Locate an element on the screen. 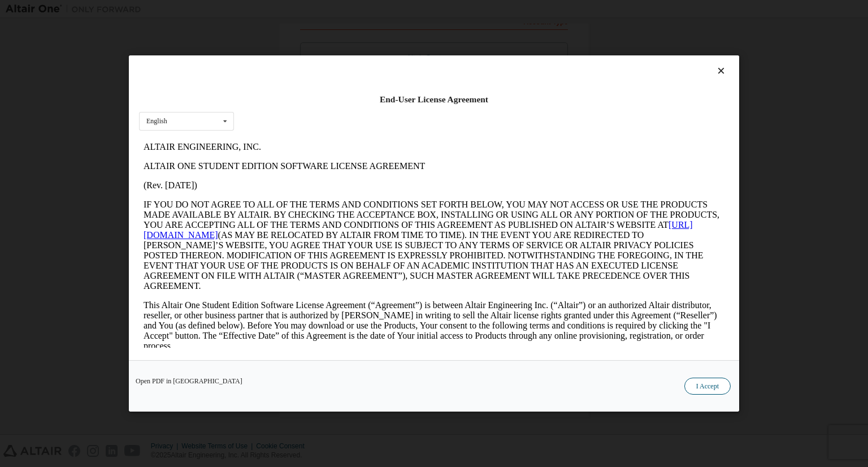  div: End-User License Agreement is located at coordinates (434, 99).